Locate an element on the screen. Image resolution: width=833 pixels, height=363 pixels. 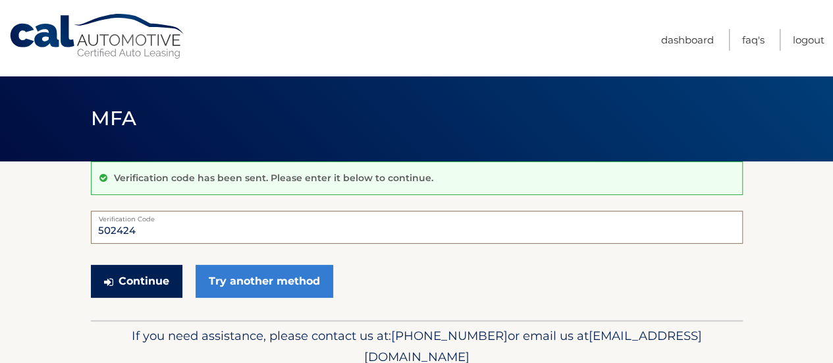
label: Verification Code is located at coordinates (417, 216).